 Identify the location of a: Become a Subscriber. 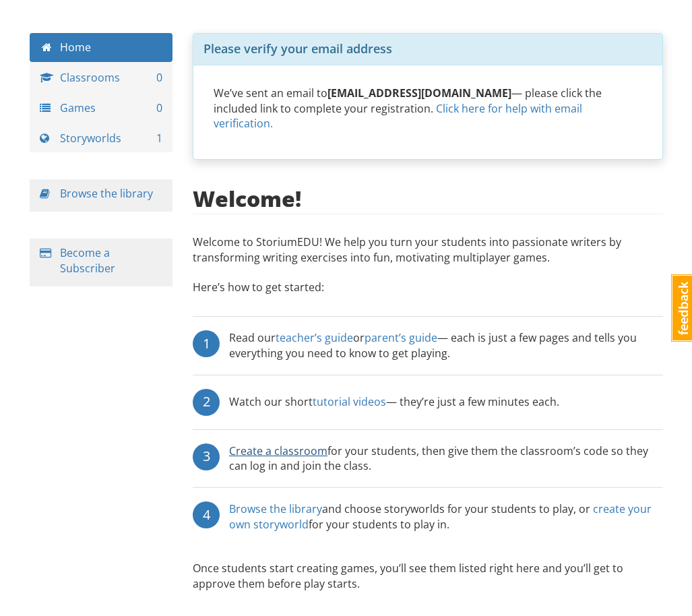
(88, 260).